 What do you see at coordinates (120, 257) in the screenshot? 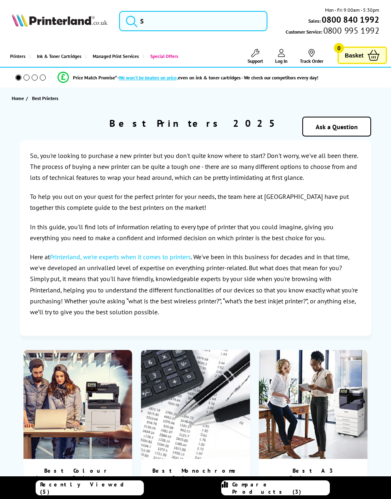
I see `a: Printerland, we're experts when it comes to printers` at bounding box center [120, 257].